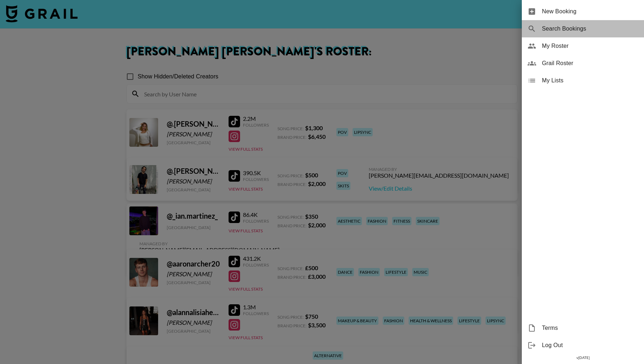 This screenshot has height=364, width=644. I want to click on div: New Booking, so click(583, 12).